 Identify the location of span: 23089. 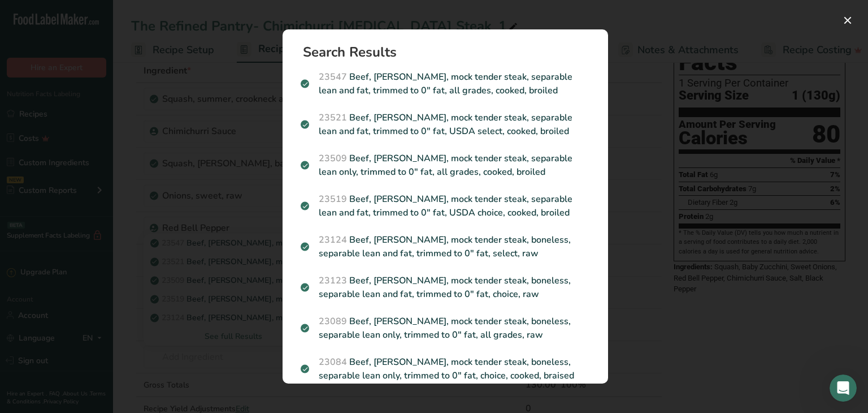
(333, 321).